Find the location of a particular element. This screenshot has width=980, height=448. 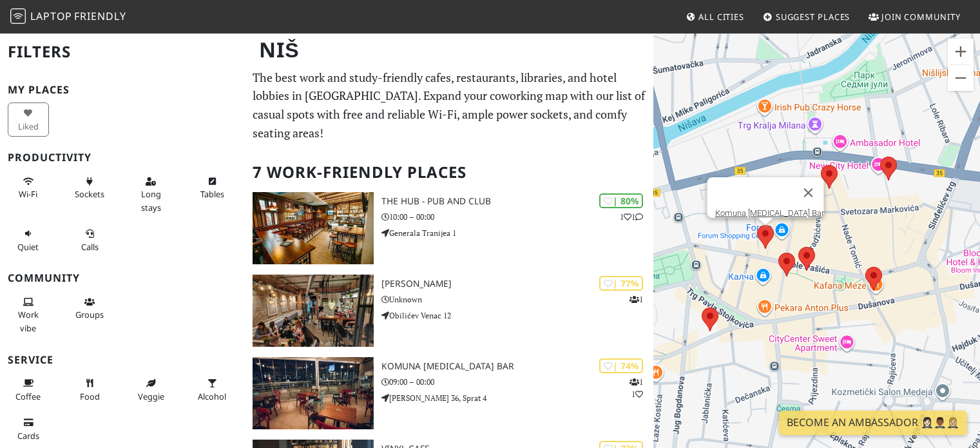

p: The best work and study-friendly cafes, restaurants, libraries, and hotel lobbies in [GEOGRAPHIC_... is located at coordinates (449, 105).